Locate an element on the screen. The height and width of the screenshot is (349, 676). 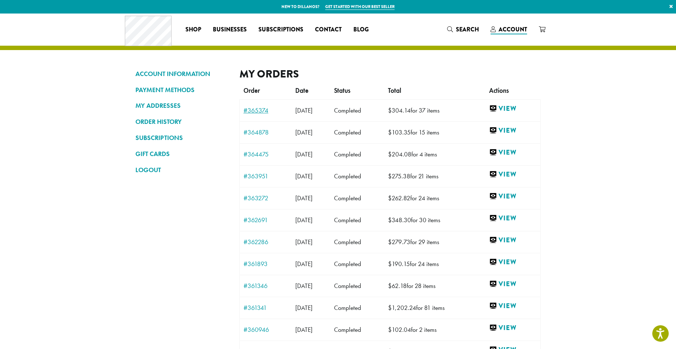
a: #361893 is located at coordinates (266, 264).